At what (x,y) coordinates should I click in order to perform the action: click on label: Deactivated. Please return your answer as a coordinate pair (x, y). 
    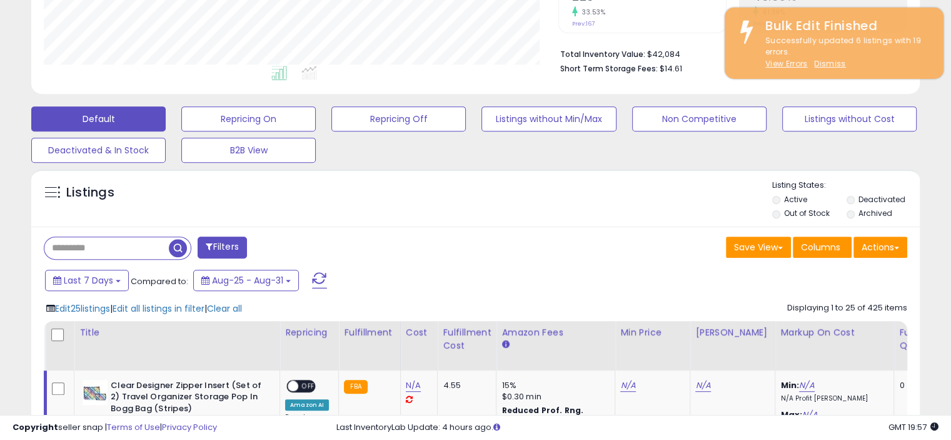
    Looking at the image, I should click on (881, 199).